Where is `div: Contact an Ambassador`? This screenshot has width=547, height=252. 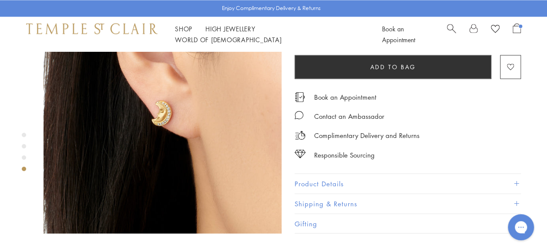
div: Contact an Ambassador is located at coordinates (349, 115).